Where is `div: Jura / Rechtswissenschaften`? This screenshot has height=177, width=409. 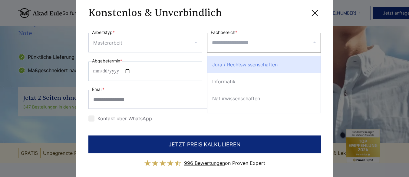 div: Jura / Rechtswissenschaften is located at coordinates (264, 64).